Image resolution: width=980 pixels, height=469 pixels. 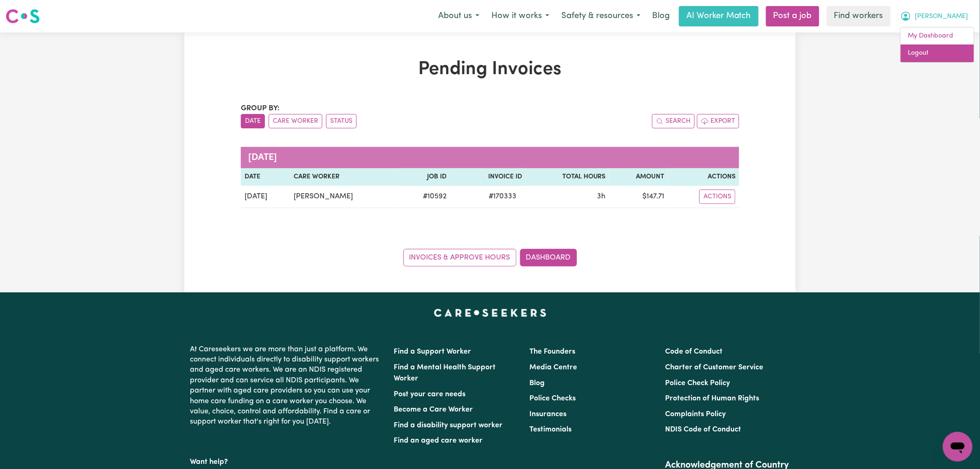 What do you see at coordinates (793, 16) in the screenshot?
I see `a: Post a job` at bounding box center [793, 16].